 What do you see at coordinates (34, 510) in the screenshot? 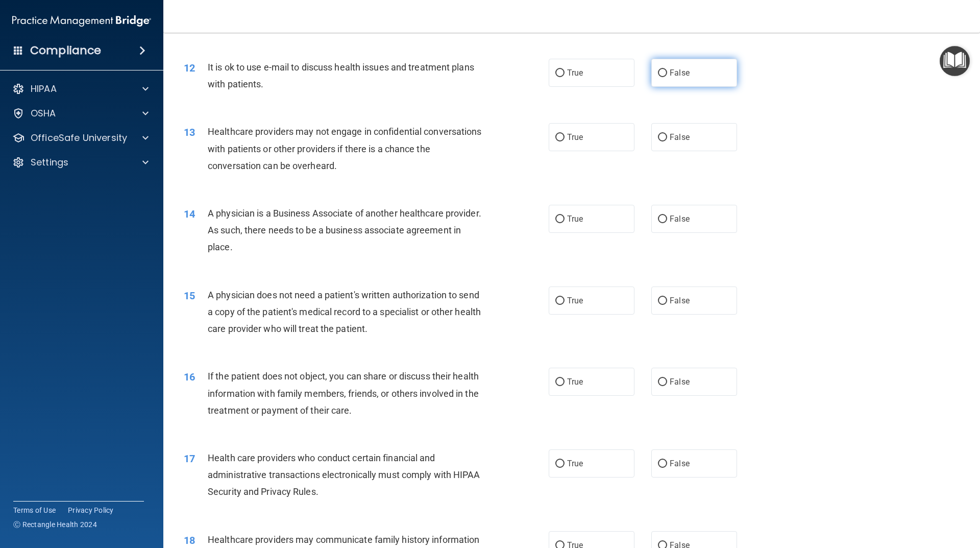
I see `a: Terms of Use` at bounding box center [34, 510].